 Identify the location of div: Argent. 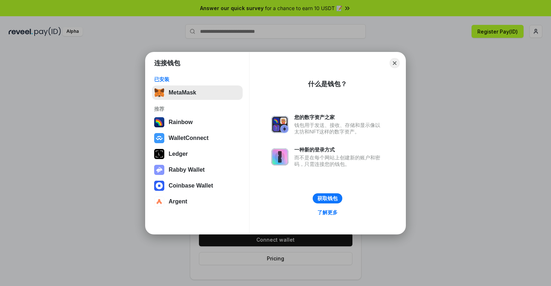
(178, 202).